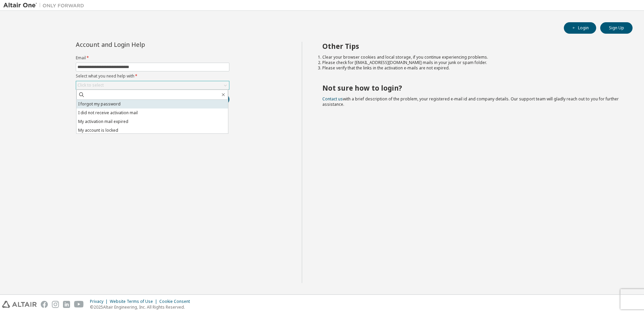  What do you see at coordinates (580, 28) in the screenshot?
I see `button: Login` at bounding box center [580, 28].